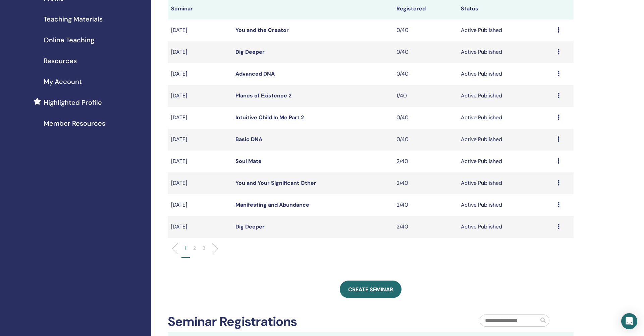 The image size is (644, 336). I want to click on p: 3, so click(204, 248).